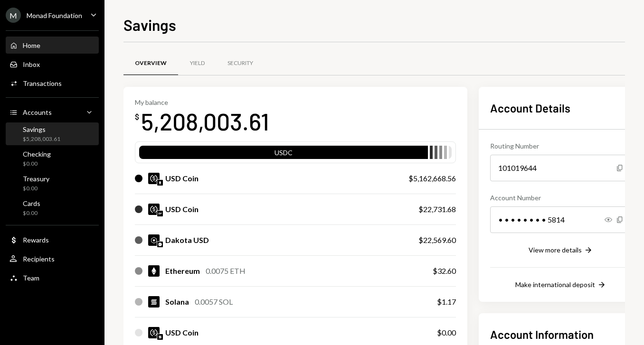  I want to click on a: Home, so click(52, 45).